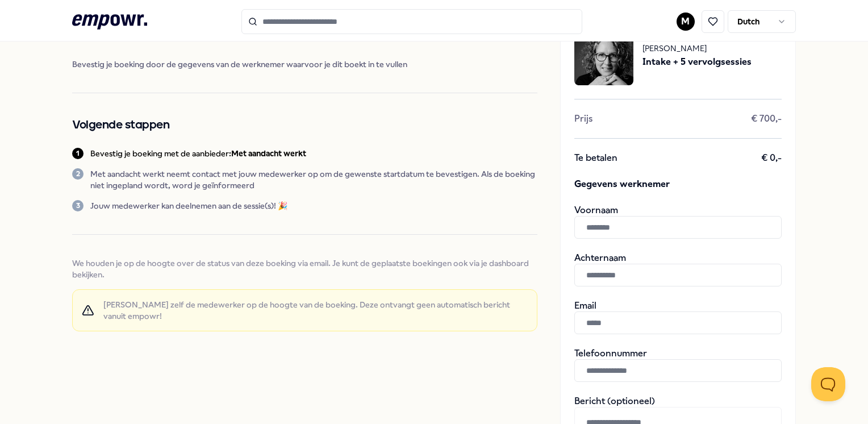 This screenshot has height=424, width=868. Describe the element at coordinates (198, 154) in the screenshot. I see `p: Bevestig je boeking met de aanbieder:` at that location.